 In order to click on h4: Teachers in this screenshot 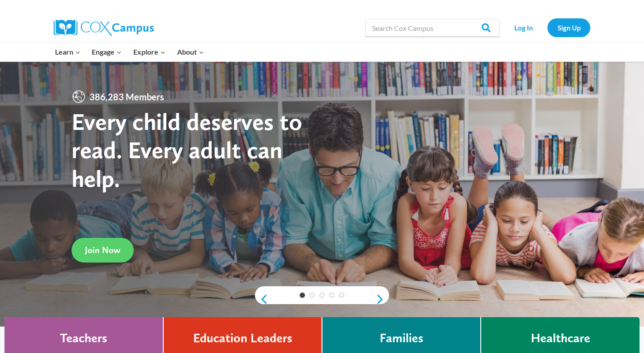, I will do `click(84, 338)`.